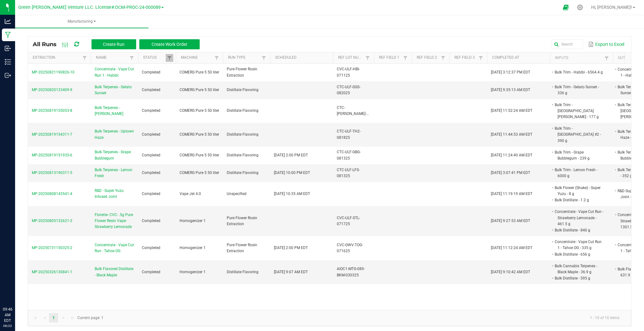 This screenshot has width=644, height=331. I want to click on span: CTC-ULF-LFS-081325, so click(349, 173).